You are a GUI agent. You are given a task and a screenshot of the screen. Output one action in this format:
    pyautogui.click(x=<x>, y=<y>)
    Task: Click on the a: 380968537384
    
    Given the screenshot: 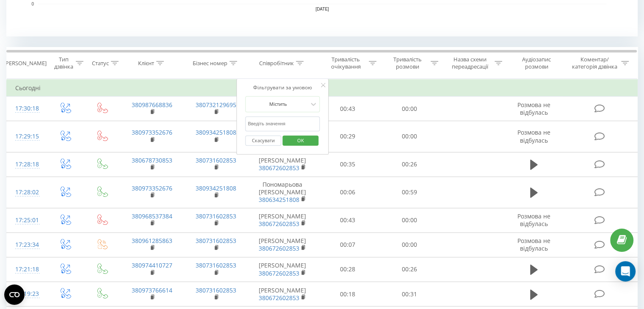 What is the action you would take?
    pyautogui.click(x=152, y=216)
    